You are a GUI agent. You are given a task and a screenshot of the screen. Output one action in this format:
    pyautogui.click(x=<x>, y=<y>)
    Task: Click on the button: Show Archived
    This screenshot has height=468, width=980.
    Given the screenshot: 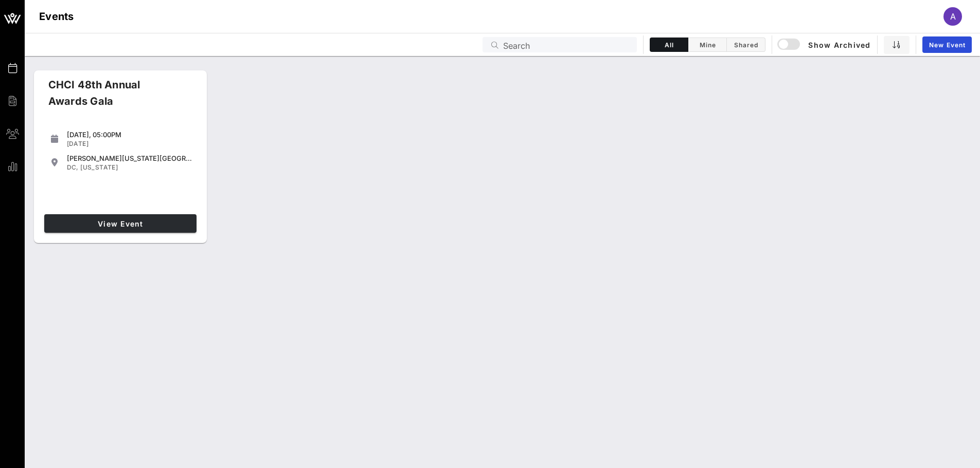 What is the action you would take?
    pyautogui.click(x=825, y=44)
    